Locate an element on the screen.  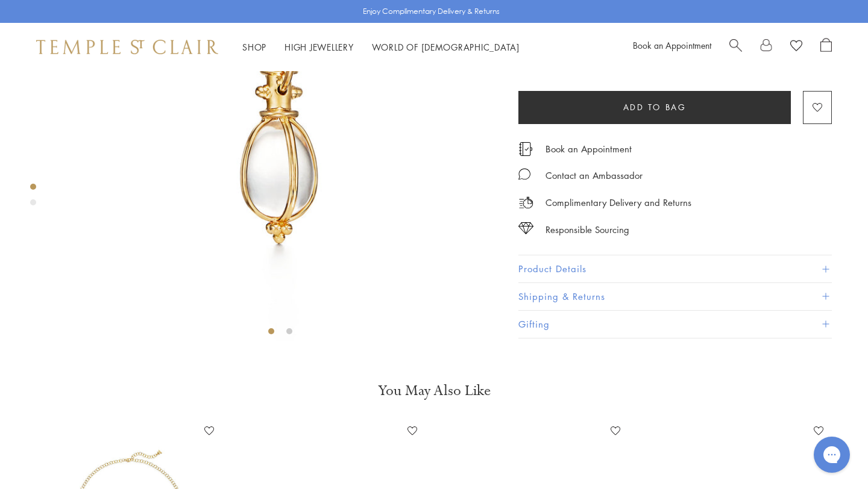
img: icon_sourcing.svg is located at coordinates (525, 228).